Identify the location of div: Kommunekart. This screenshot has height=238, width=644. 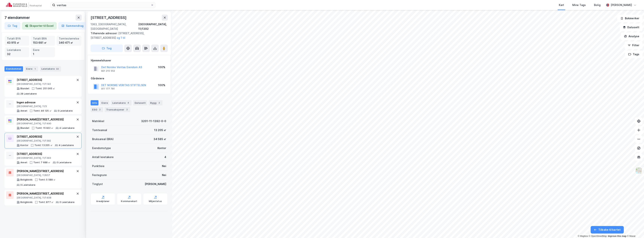
(129, 201).